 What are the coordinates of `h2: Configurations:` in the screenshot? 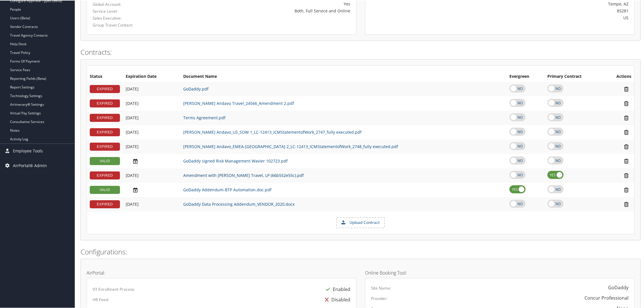 It's located at (360, 251).